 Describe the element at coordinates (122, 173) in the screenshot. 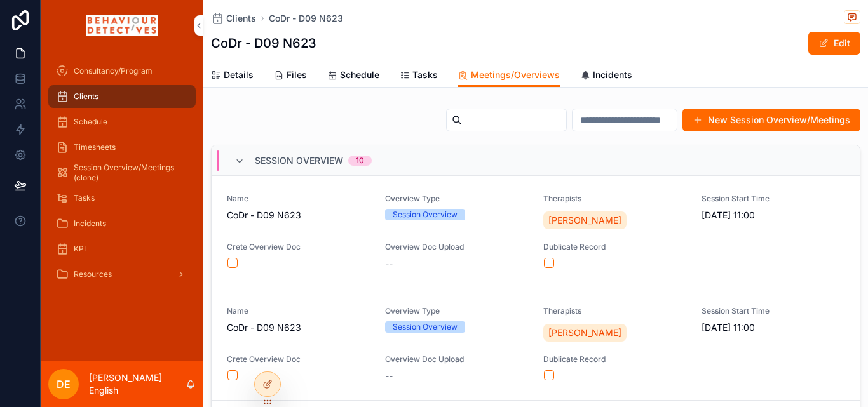

I see `a: Session Overview/Meetings (clone)` at that location.